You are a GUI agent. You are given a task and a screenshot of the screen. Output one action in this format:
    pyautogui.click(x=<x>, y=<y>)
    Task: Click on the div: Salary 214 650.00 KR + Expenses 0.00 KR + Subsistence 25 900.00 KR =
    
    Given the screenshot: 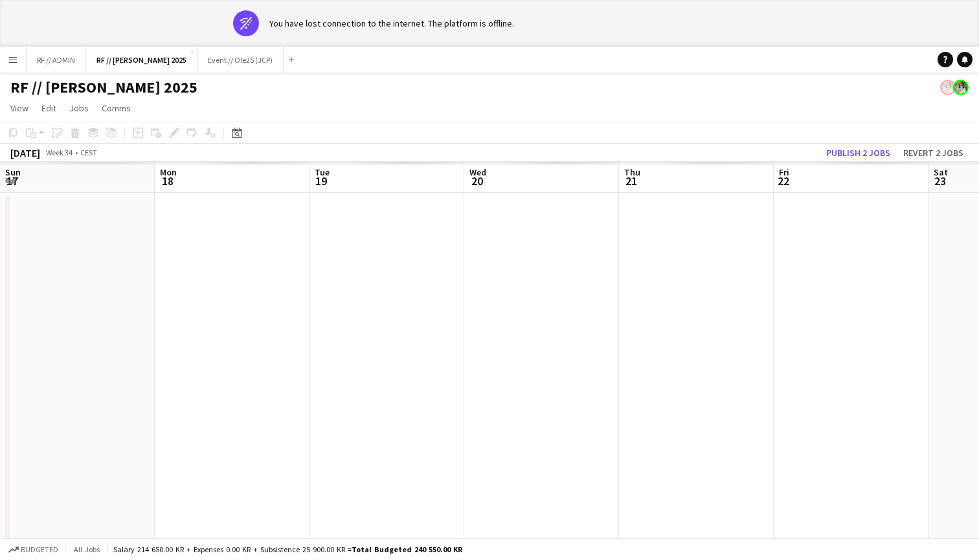 What is the action you would take?
    pyautogui.click(x=287, y=549)
    